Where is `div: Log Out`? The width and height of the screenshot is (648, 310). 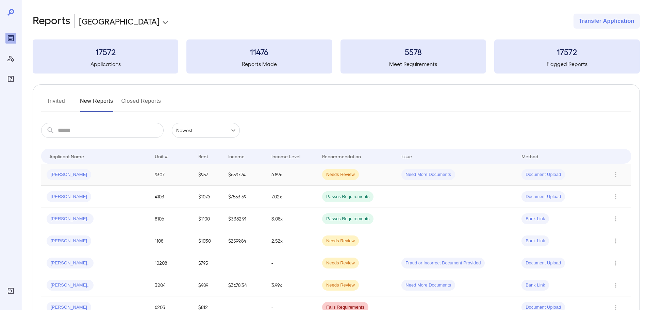 div: Log Out is located at coordinates (11, 291).